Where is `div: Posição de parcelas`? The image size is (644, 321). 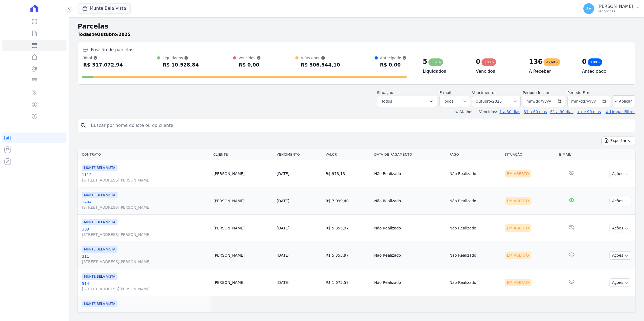 div: Posição de parcelas is located at coordinates (112, 50).